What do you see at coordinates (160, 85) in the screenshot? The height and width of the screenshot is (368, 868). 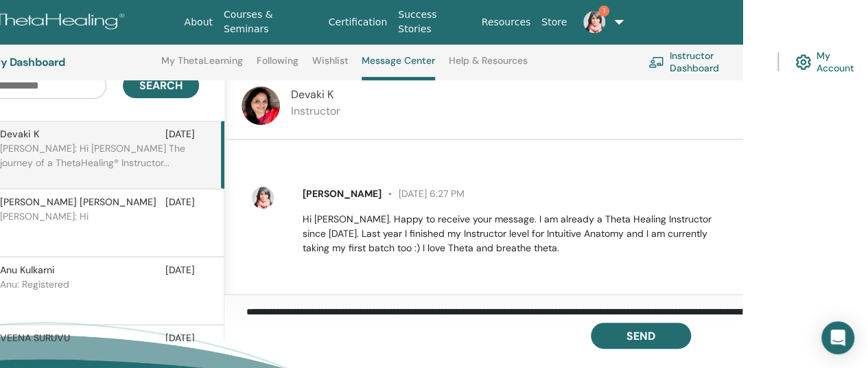 I see `button: Search` at bounding box center [160, 85].